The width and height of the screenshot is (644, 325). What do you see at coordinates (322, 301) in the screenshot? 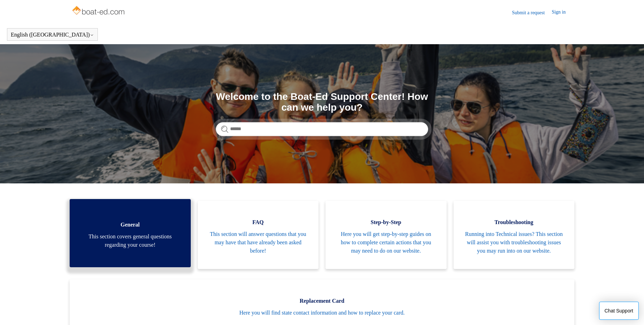
I see `span: Replacement Card` at bounding box center [322, 301].